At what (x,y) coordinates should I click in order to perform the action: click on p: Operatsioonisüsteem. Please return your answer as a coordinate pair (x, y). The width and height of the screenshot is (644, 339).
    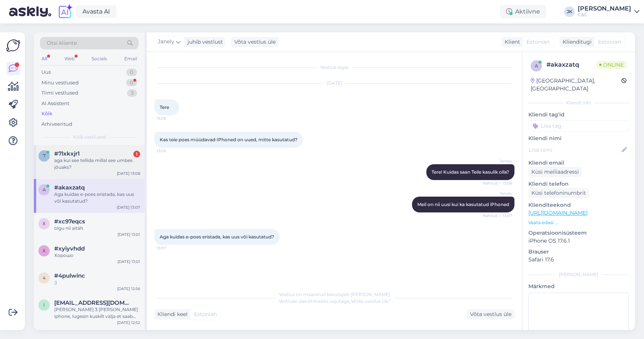
    Looking at the image, I should click on (579, 233).